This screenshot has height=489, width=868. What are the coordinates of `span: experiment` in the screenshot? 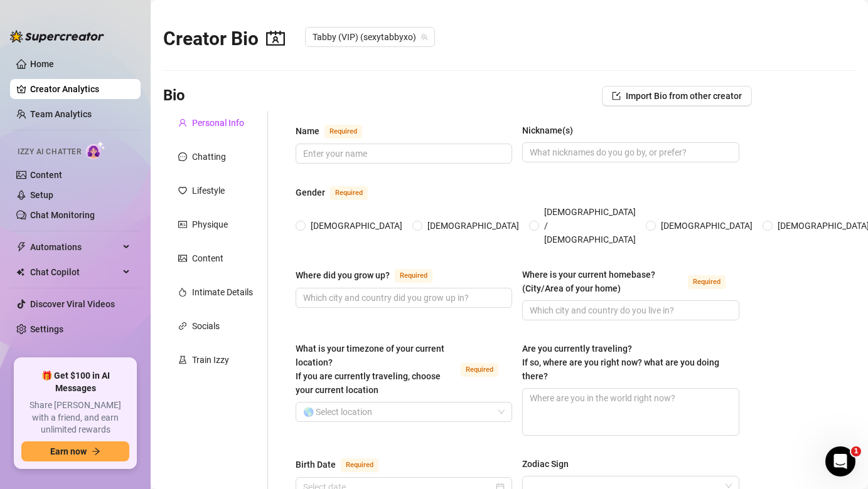 It's located at (183, 360).